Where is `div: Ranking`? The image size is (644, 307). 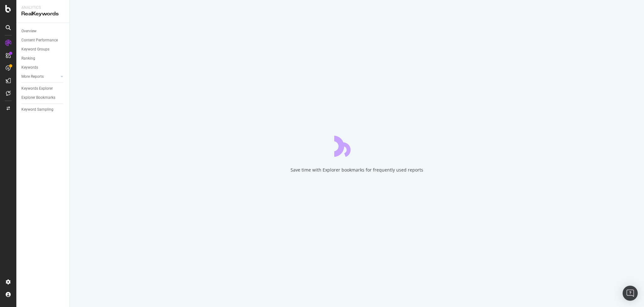
div: Ranking is located at coordinates (28, 58).